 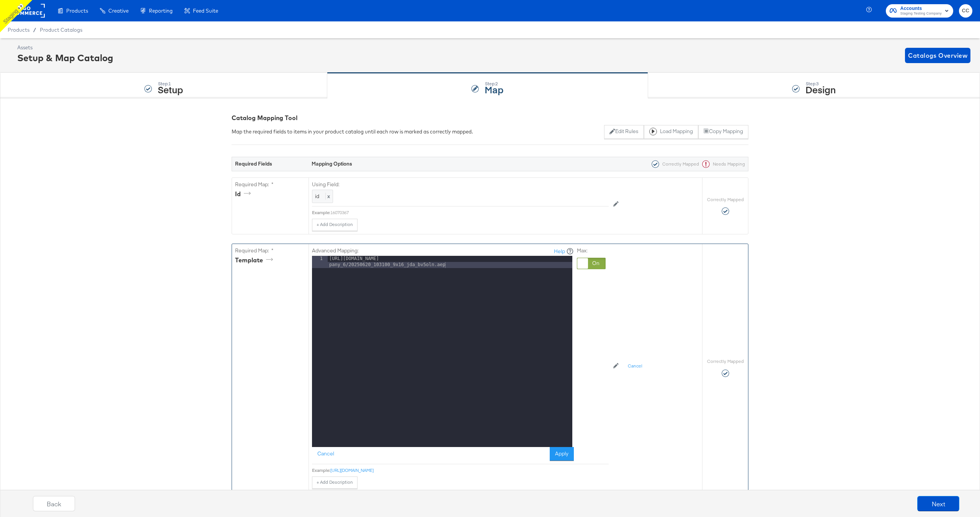 I want to click on button: AccountsStaging Testing Company, so click(x=919, y=10).